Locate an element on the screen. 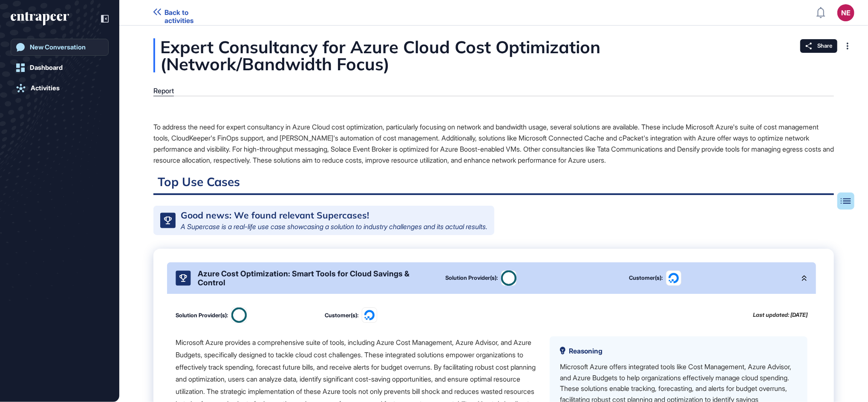  div: Report is located at coordinates (163, 91).